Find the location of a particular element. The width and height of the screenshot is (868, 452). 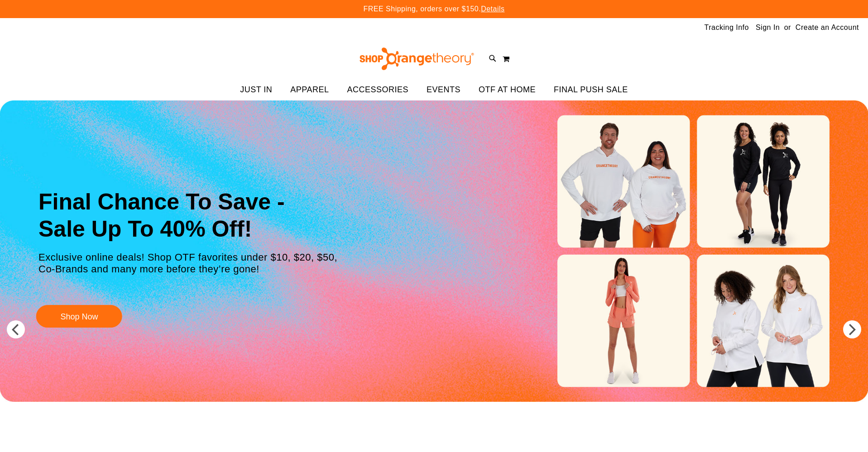

a: FINAL PUSH SALE is located at coordinates (591, 90).